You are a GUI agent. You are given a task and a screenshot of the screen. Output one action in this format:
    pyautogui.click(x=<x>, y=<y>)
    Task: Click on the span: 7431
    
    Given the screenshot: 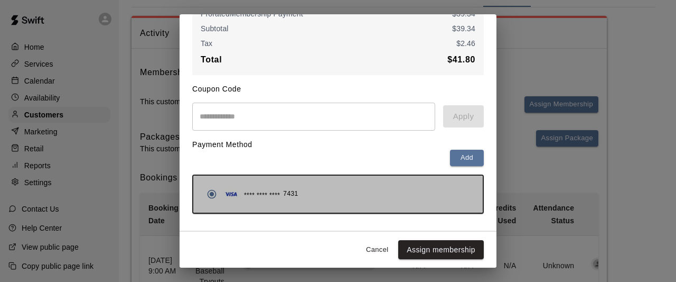 What is the action you would take?
    pyautogui.click(x=291, y=194)
    